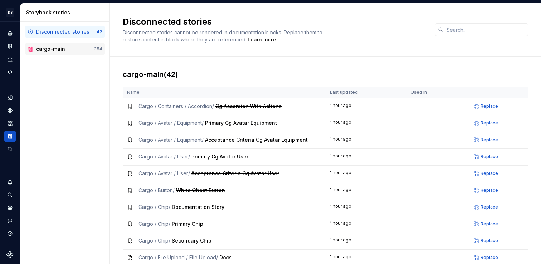 The width and height of the screenshot is (541, 264). Describe the element at coordinates (10, 136) in the screenshot. I see `a: Storybook stories` at that location.